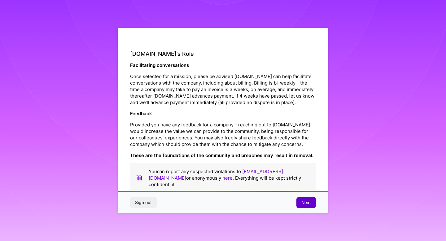 The height and width of the screenshot is (241, 446). Describe the element at coordinates (139, 178) in the screenshot. I see `img: book icon` at that location.